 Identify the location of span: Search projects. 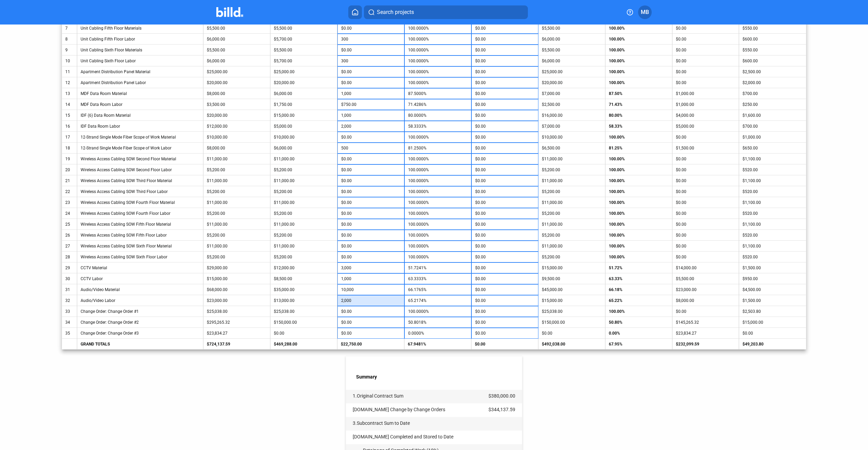
(395, 12).